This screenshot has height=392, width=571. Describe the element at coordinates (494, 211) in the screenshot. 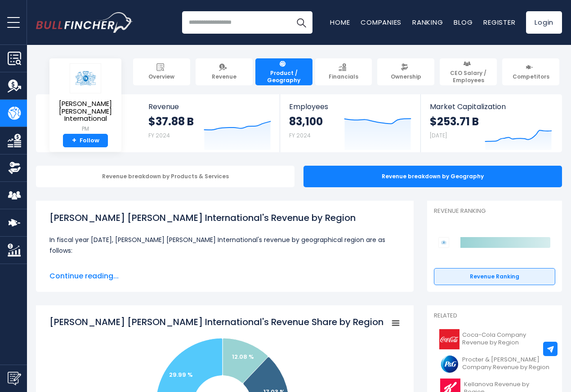

I see `p: Revenue Ranking` at that location.